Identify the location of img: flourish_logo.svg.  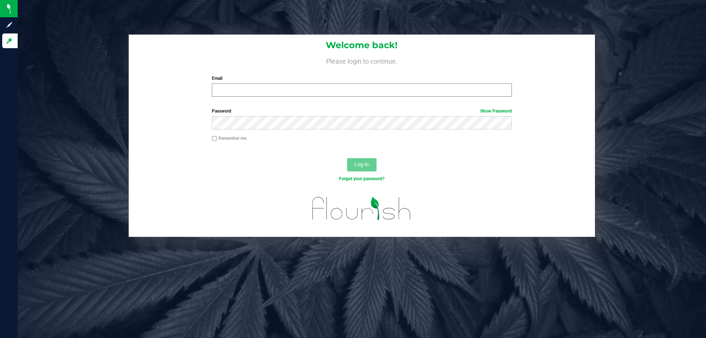
(362, 209).